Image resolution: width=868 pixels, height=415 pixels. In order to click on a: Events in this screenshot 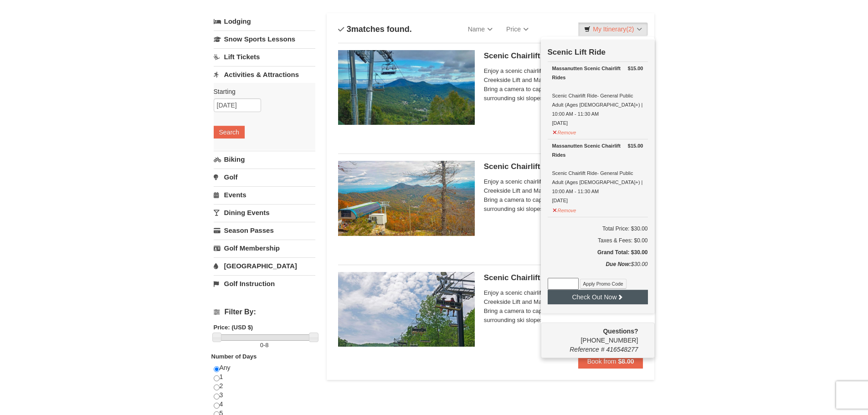, I will do `click(264, 195)`.